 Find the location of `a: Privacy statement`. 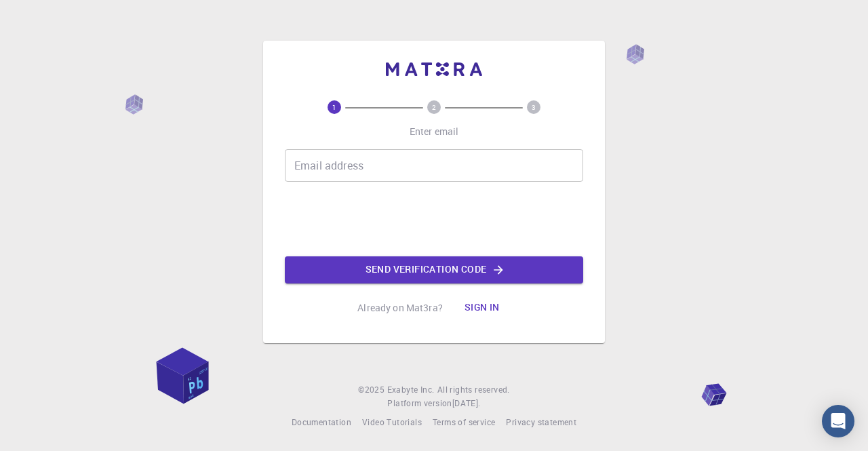

a: Privacy statement is located at coordinates (541, 422).